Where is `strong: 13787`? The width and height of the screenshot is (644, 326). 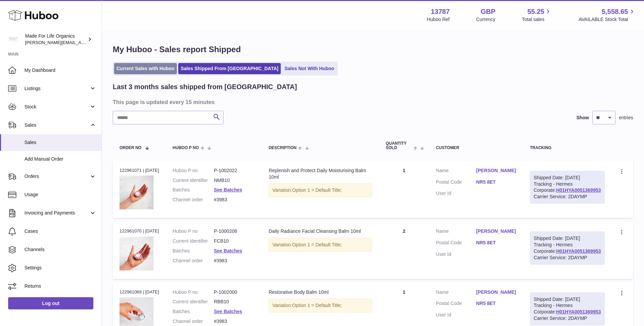
strong: 13787 is located at coordinates (440, 11).